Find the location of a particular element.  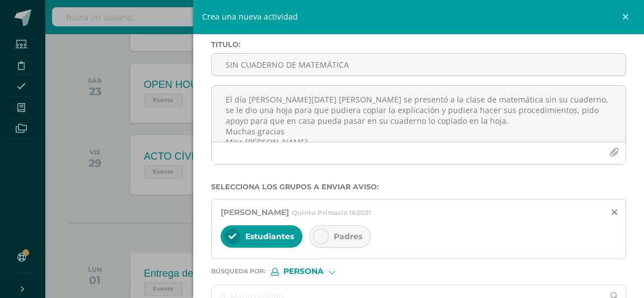

span: Quinto Primaria 162021 is located at coordinates (331, 213).